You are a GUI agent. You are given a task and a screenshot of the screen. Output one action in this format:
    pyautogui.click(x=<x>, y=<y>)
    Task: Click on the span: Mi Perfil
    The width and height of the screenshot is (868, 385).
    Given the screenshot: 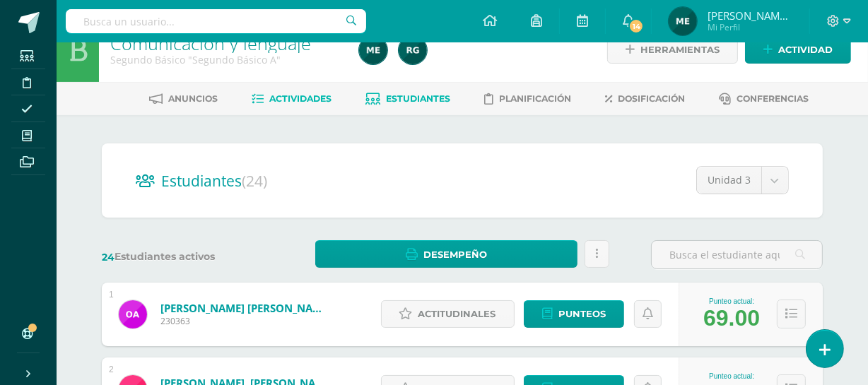 What is the action you would take?
    pyautogui.click(x=750, y=27)
    